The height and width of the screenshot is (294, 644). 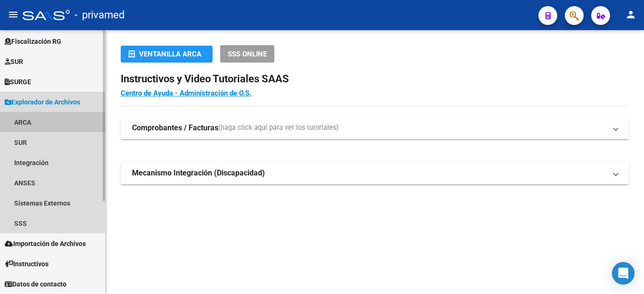 What do you see at coordinates (631, 14) in the screenshot?
I see `mat-icon: person` at bounding box center [631, 14].